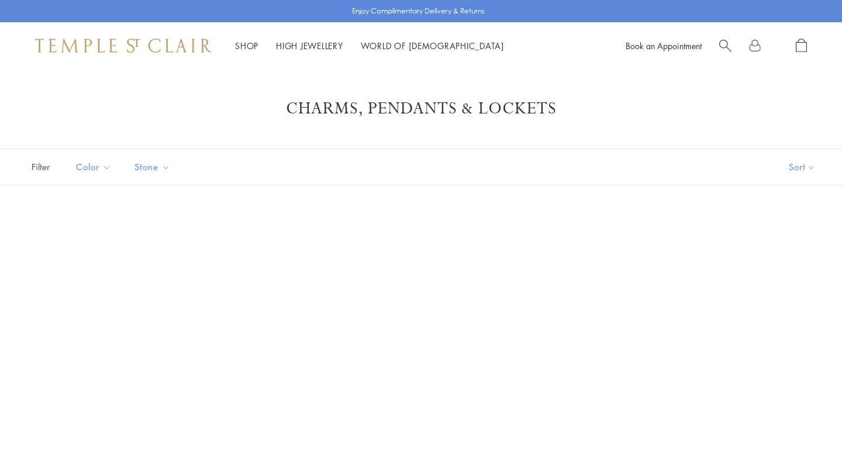  What do you see at coordinates (123, 46) in the screenshot?
I see `img: Temple St. Clair` at bounding box center [123, 46].